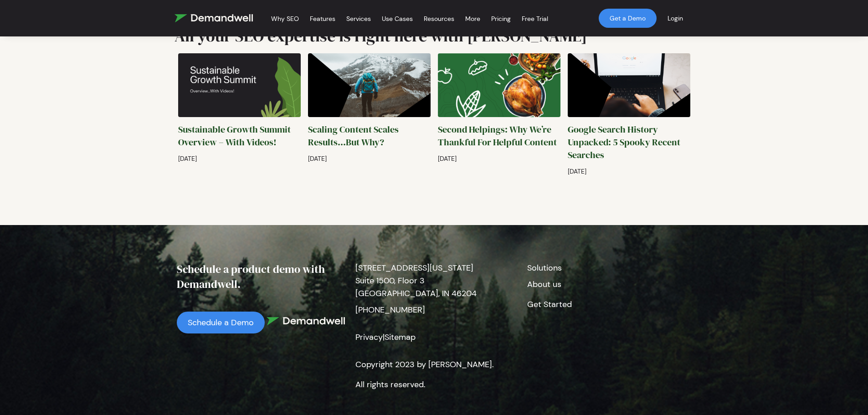 The height and width of the screenshot is (415, 868). What do you see at coordinates (549, 304) in the screenshot?
I see `a: Get Started` at bounding box center [549, 304].